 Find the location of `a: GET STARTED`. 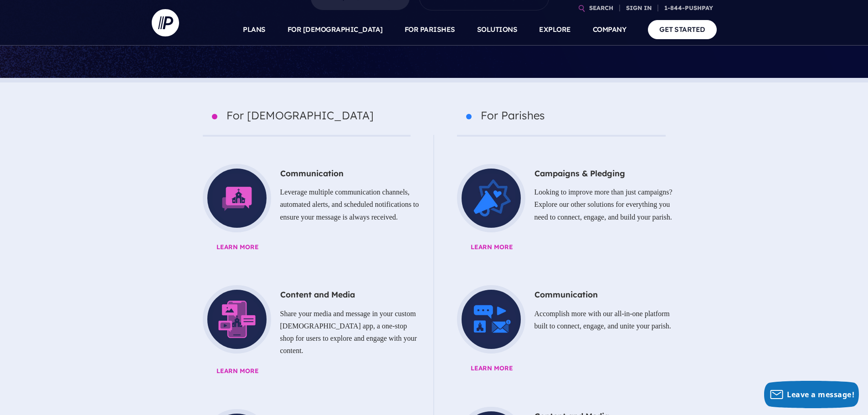

a: GET STARTED is located at coordinates (682, 29).